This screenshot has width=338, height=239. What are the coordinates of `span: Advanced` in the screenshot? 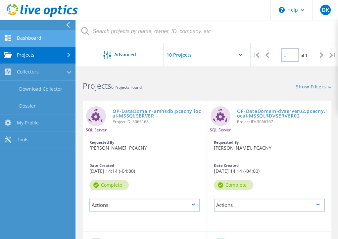 It's located at (125, 55).